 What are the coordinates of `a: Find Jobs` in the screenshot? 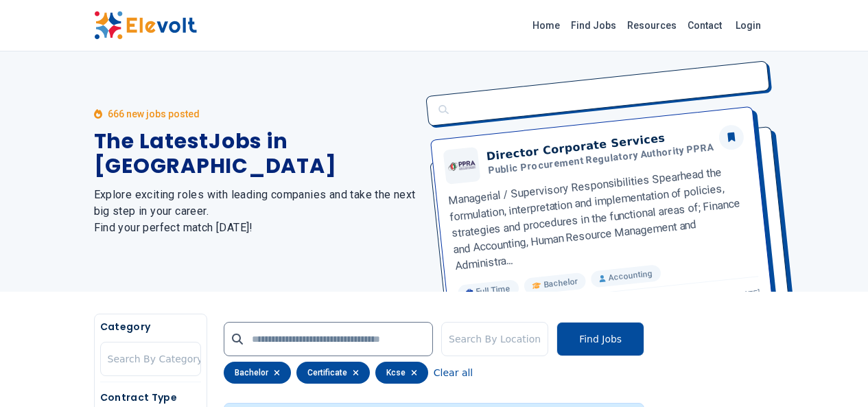 It's located at (594, 25).